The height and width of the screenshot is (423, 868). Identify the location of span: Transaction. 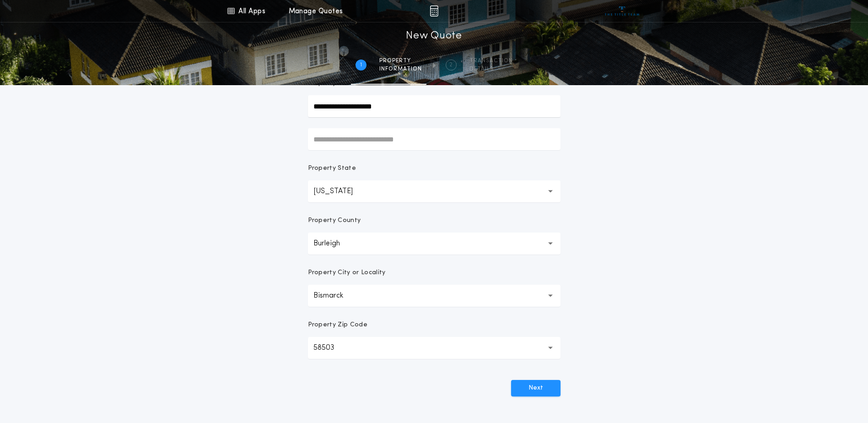
(491, 61).